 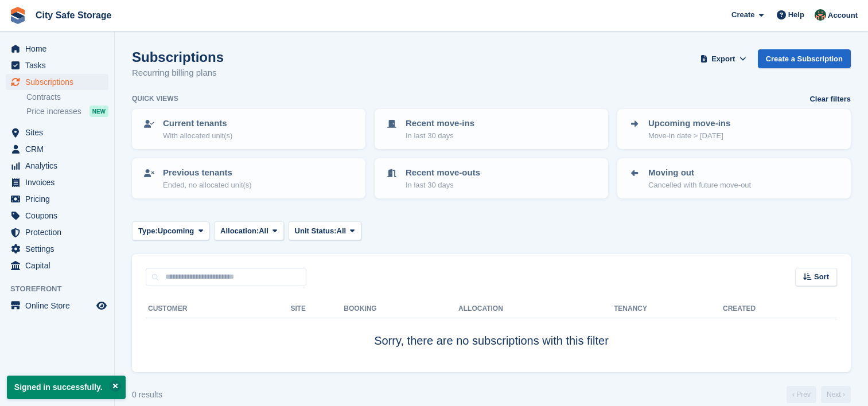 I want to click on a: Next, so click(x=836, y=395).